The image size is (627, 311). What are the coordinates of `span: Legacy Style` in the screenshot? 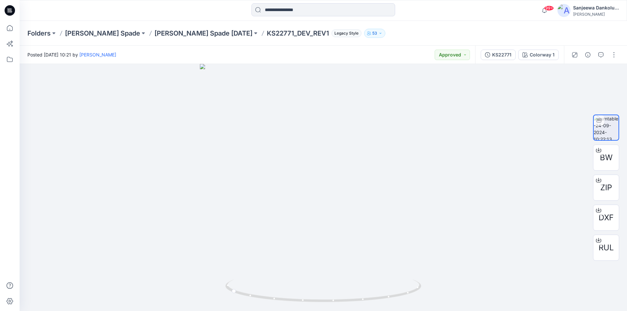 It's located at (346, 33).